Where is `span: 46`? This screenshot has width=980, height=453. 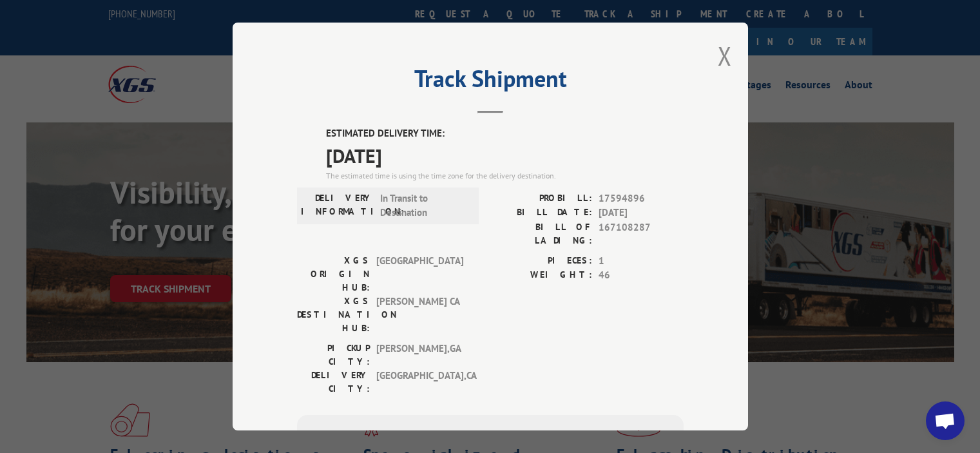
span: 46 is located at coordinates (642, 275).